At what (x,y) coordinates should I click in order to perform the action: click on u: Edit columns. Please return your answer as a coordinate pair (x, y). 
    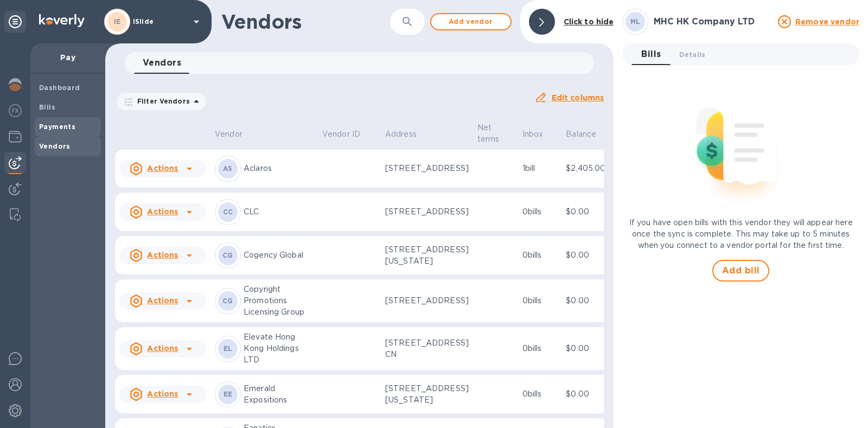
    Looking at the image, I should click on (578, 98).